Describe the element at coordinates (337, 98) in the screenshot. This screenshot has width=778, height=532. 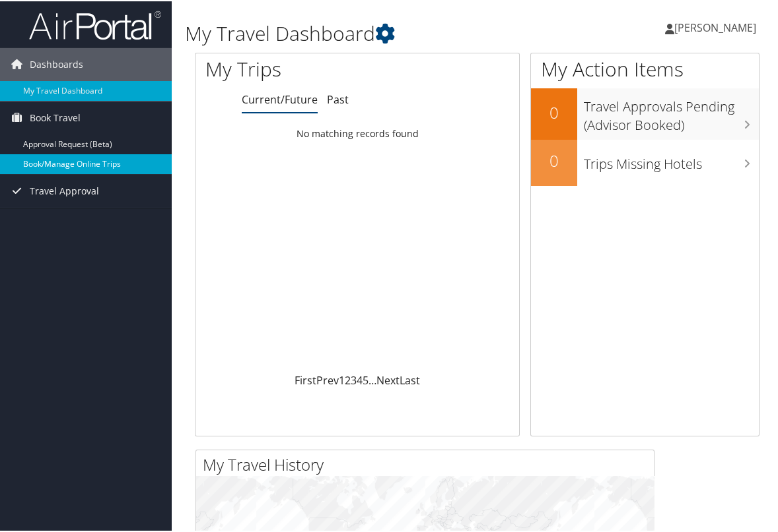
I see `a: Past` at that location.